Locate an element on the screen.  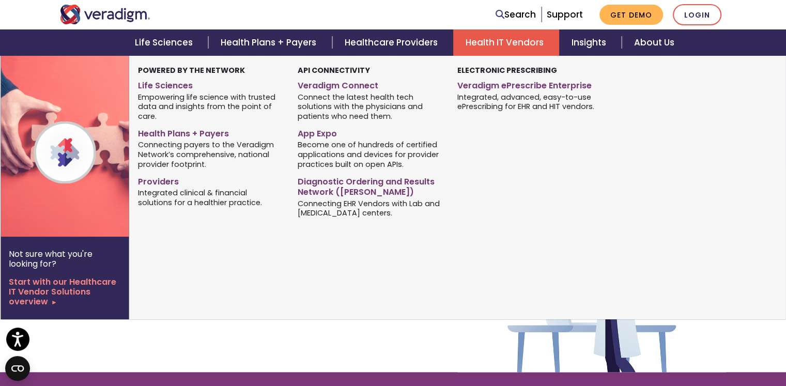
button: Open CMP widget is located at coordinates (18, 368).